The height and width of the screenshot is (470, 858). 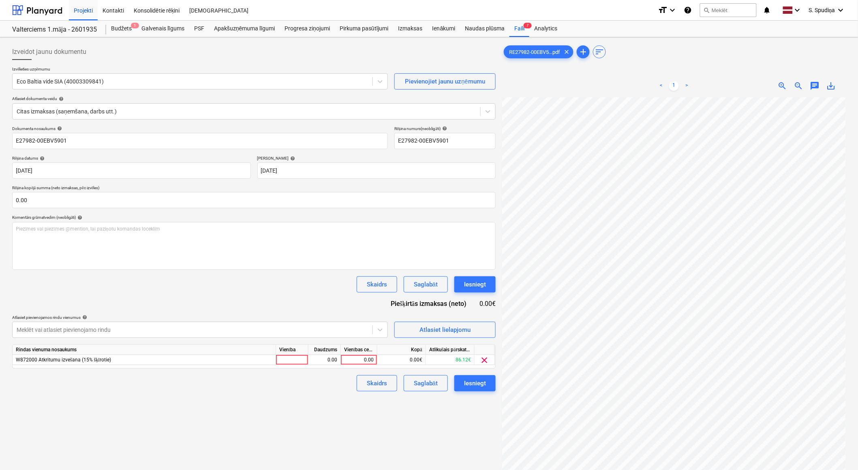 I want to click on div: RE27982-00EBV5...pdf, so click(x=538, y=52).